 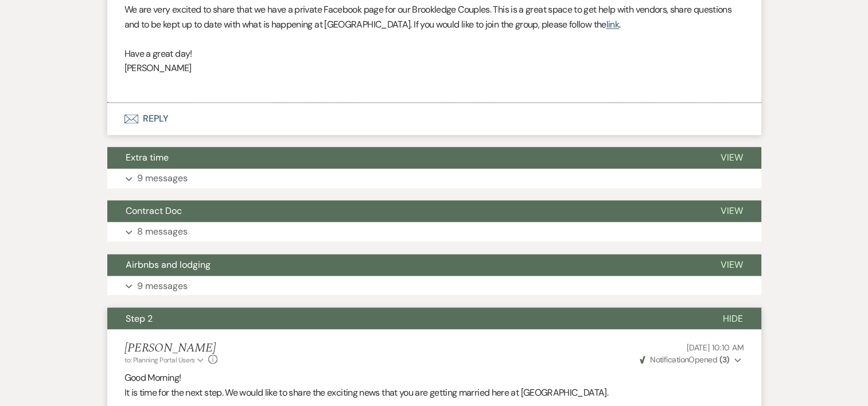 I want to click on button: Contract Doc, so click(x=404, y=211).